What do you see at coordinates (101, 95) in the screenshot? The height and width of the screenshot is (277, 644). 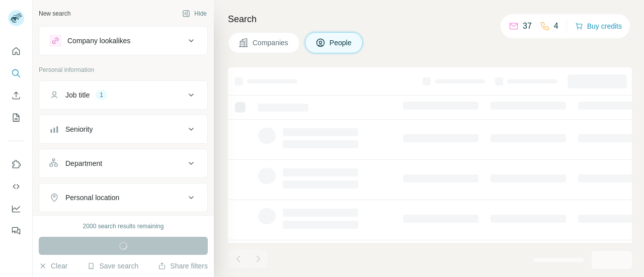 I see `div: 1` at bounding box center [101, 95].